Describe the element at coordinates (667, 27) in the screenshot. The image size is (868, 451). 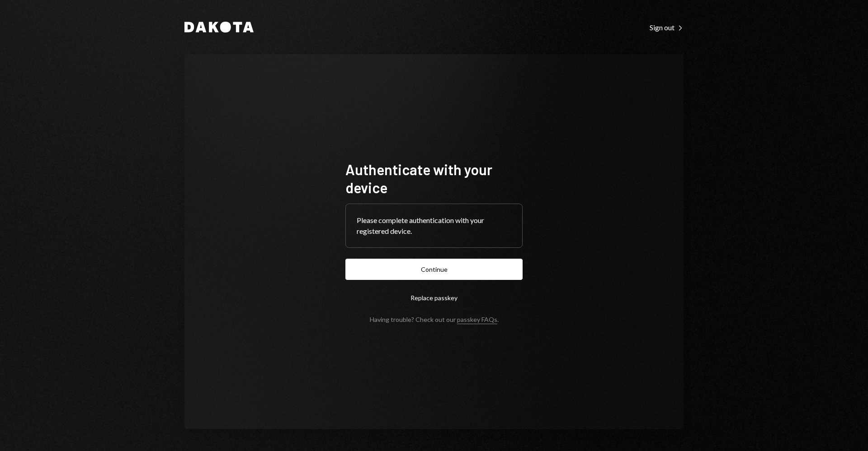
I see `a: Sign out` at that location.